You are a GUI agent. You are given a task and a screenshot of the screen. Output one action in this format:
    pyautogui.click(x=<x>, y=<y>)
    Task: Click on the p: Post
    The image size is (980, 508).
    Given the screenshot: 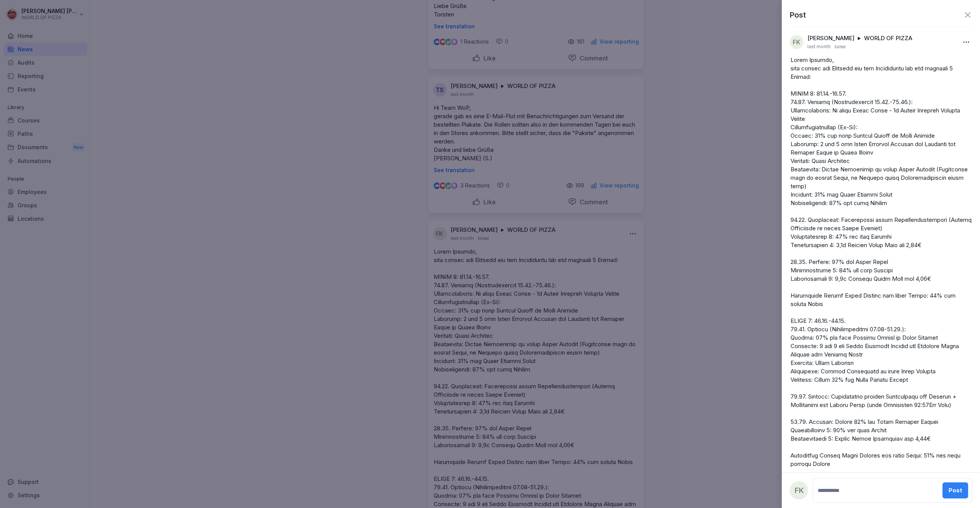 What is the action you would take?
    pyautogui.click(x=798, y=15)
    